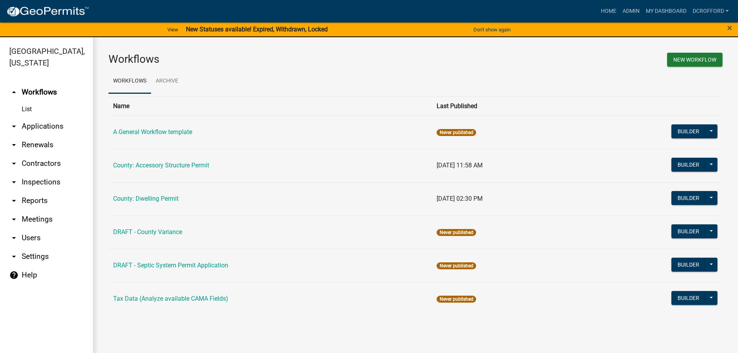 The image size is (738, 353). What do you see at coordinates (695, 60) in the screenshot?
I see `button: New Workflow` at bounding box center [695, 60].